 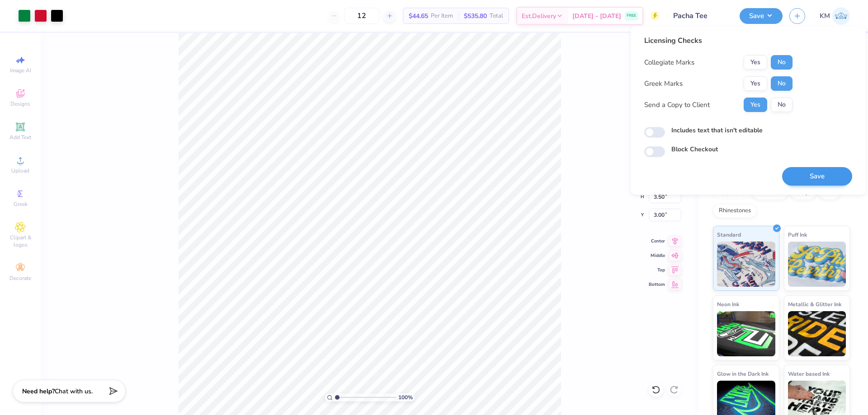 What do you see at coordinates (694, 149) in the screenshot?
I see `label: Block Checkout` at bounding box center [694, 149].